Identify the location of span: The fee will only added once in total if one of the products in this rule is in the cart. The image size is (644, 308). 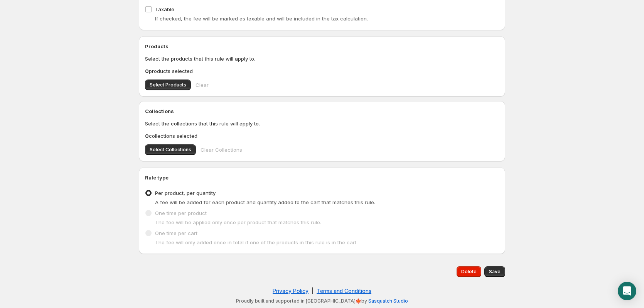
(256, 242).